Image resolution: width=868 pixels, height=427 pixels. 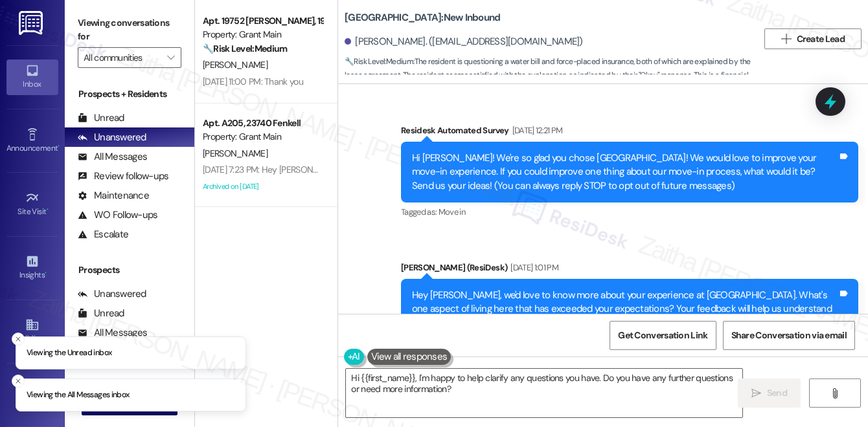 What do you see at coordinates (122, 57) in the screenshot?
I see `input: All communities` at bounding box center [122, 57].